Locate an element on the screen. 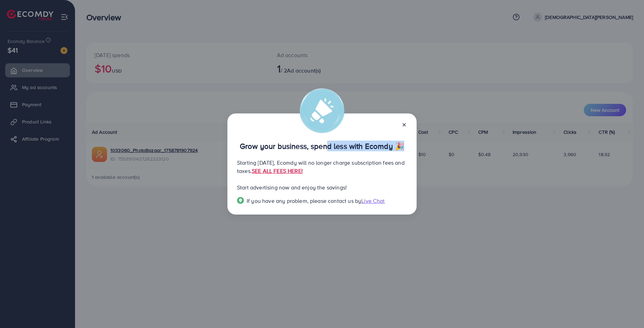  p: Grow your business, spend less with Ecomdy 🎉 is located at coordinates (322, 146).